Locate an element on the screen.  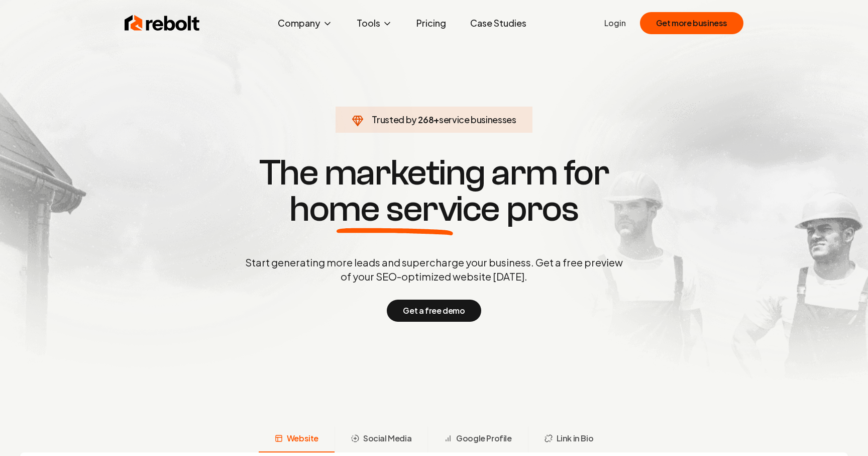
a: Pricing is located at coordinates (431, 23).